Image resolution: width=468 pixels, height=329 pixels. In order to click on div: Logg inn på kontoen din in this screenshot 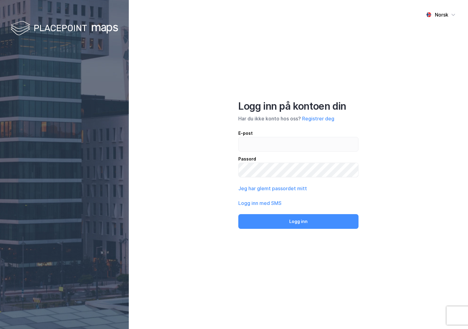, I will do `click(298, 106)`.